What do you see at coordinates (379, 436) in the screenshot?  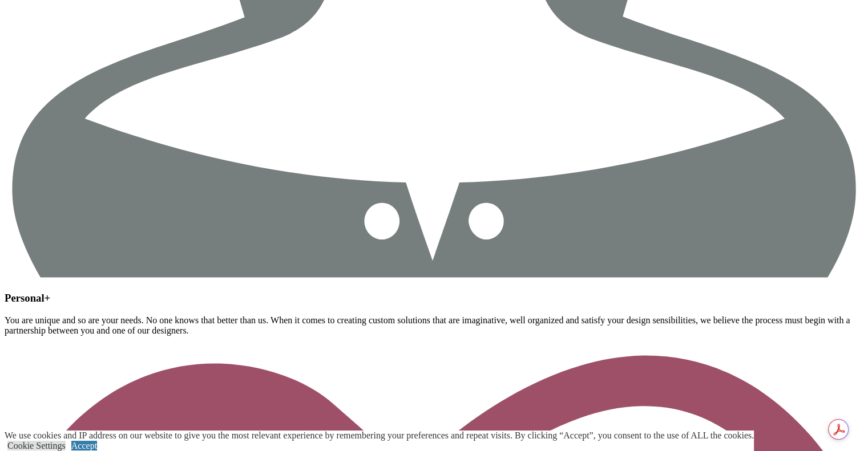 I see `div: We use cookies and IP address on our website to give you the most relevant experience by remember...` at bounding box center [379, 436].